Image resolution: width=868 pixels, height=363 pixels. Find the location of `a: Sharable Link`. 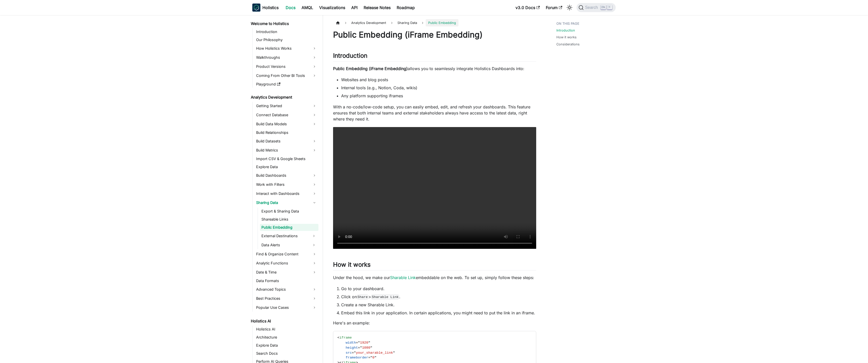

a: Sharable Link is located at coordinates (403, 277).